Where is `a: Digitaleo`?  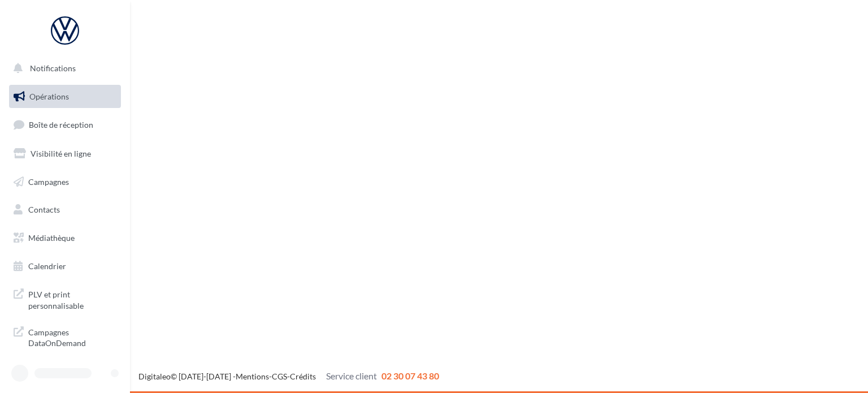
a: Digitaleo is located at coordinates (154, 376).